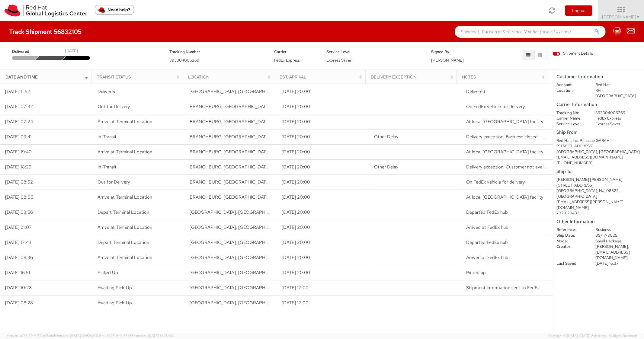 The height and width of the screenshot is (339, 644). What do you see at coordinates (529, 167) in the screenshot?
I see `span: Delivery exception; Customer not available or business closed` at bounding box center [529, 167].